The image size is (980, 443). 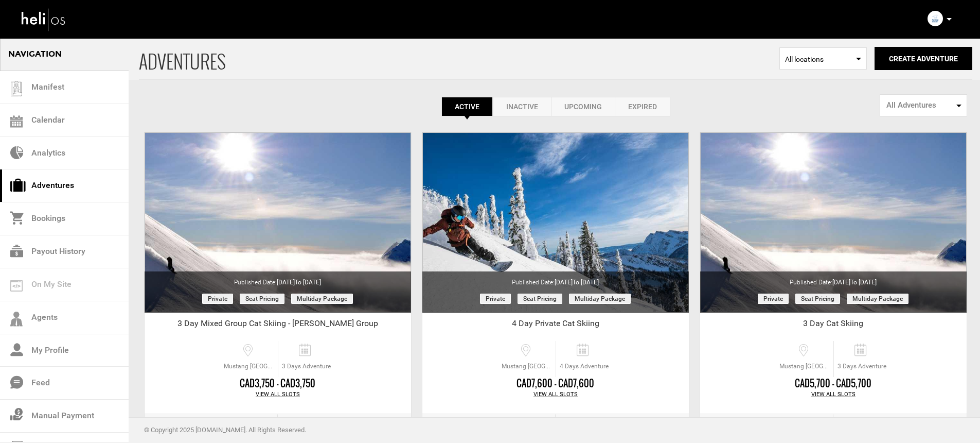 What do you see at coordinates (16, 89) in the screenshot?
I see `img: guest-list.svg` at bounding box center [16, 89].